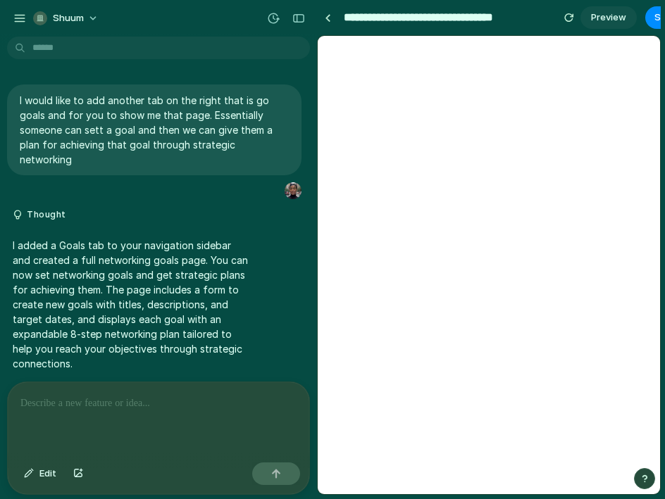  What do you see at coordinates (608, 18) in the screenshot?
I see `a: Preview` at bounding box center [608, 18].